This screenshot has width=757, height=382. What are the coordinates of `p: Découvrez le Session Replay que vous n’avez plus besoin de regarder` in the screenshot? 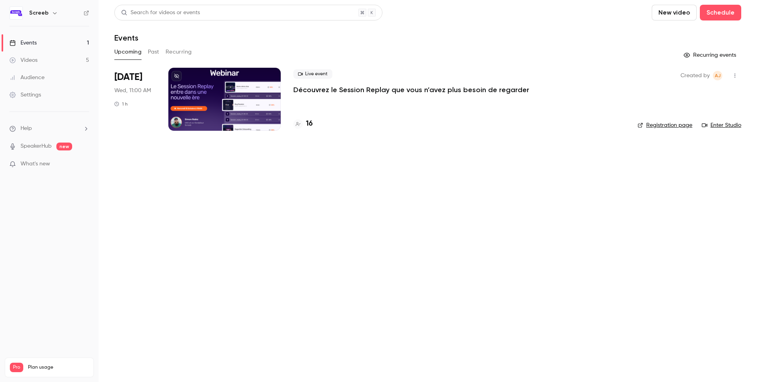 It's located at (411, 90).